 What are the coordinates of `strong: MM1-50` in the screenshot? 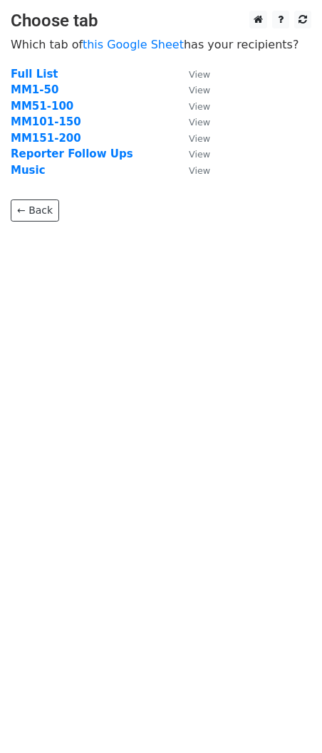 It's located at (34, 90).